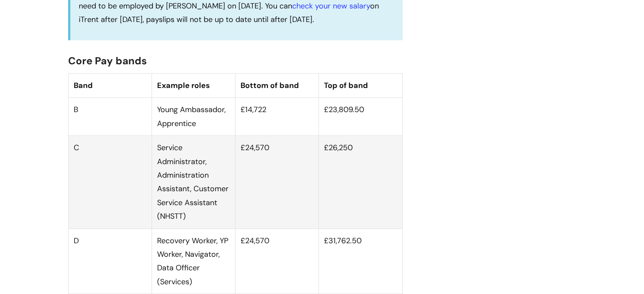 The image size is (644, 294). I want to click on td: C, so click(109, 182).